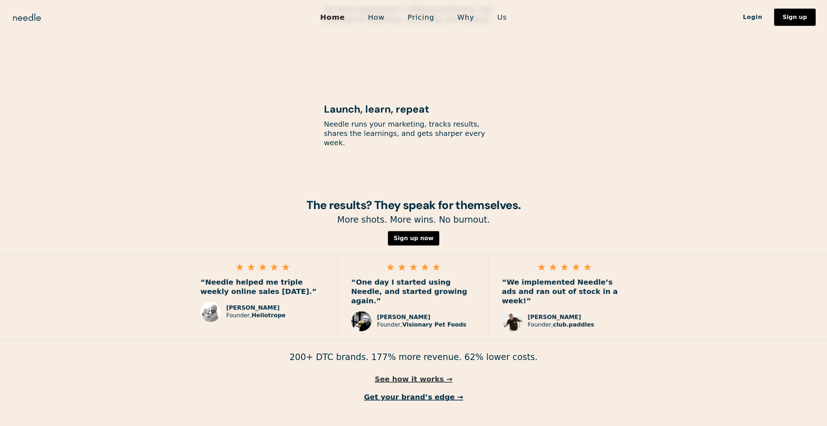 The width and height of the screenshot is (827, 426). Describe the element at coordinates (795, 17) in the screenshot. I see `a: Sign up` at that location.